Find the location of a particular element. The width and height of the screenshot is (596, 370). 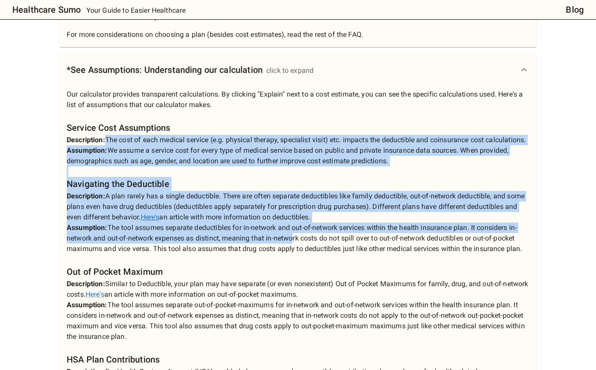

div: click to expand is located at coordinates (290, 71).